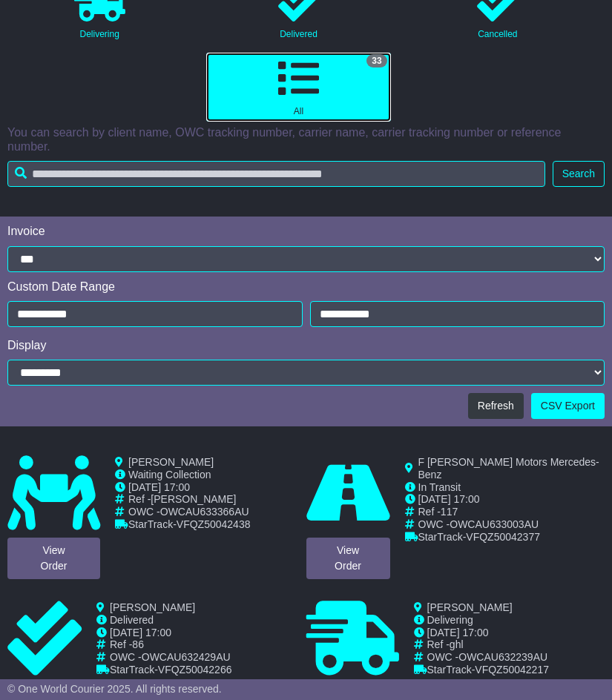 The height and width of the screenshot is (700, 612). What do you see at coordinates (496, 406) in the screenshot?
I see `button: Refresh` at bounding box center [496, 406].